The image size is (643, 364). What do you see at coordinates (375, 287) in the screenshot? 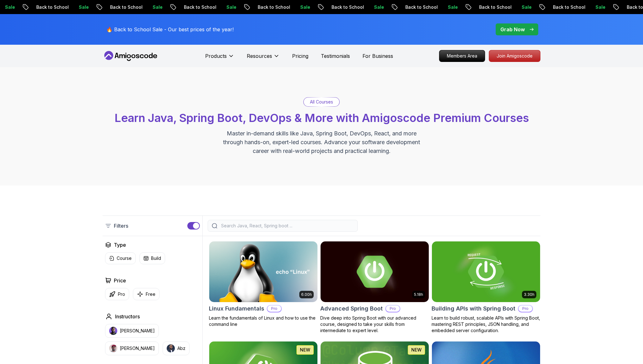
I see `a: Advanced Spring Boot card5.18hAdvanced Spring BootProDive deep into Spring Boot with our advanced...` at bounding box center [375, 287].